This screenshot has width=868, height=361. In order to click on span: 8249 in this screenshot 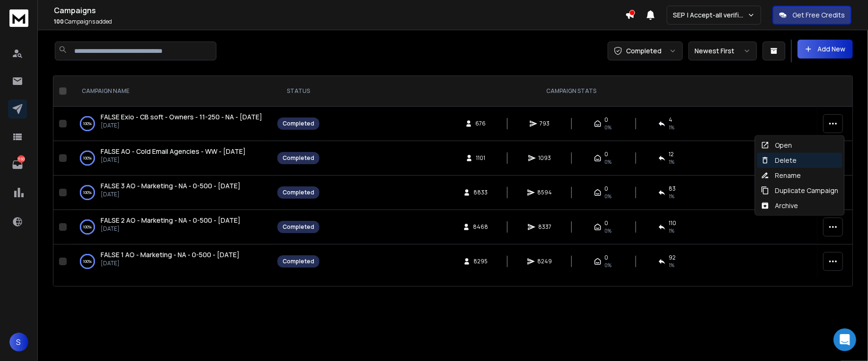, I will do `click(545, 262)`.